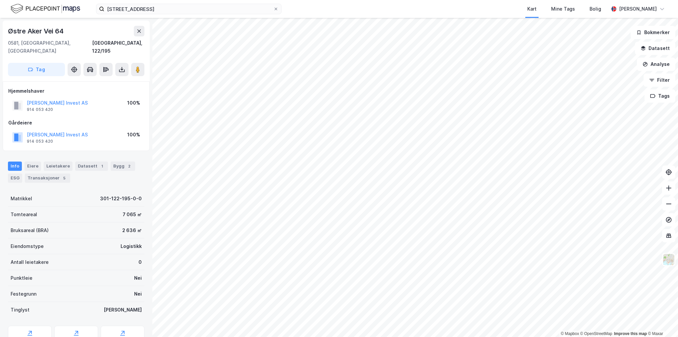  What do you see at coordinates (660, 96) in the screenshot?
I see `button: Tags` at bounding box center [660, 96].